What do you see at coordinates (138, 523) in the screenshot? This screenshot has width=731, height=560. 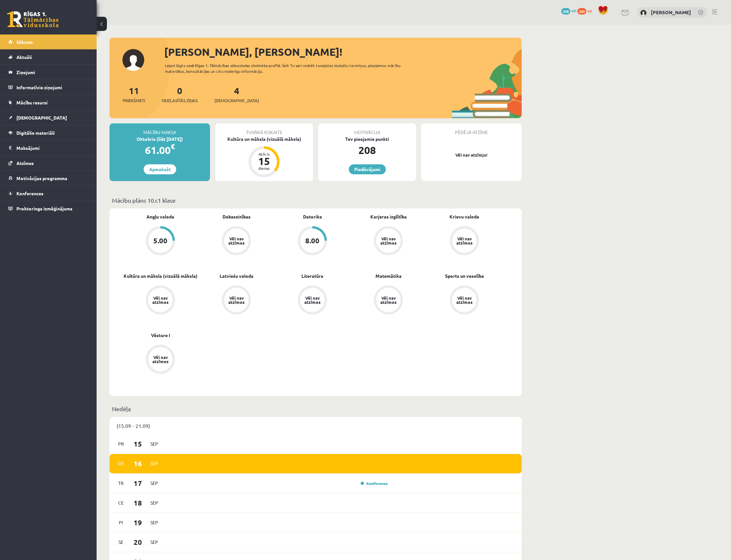 I see `span: 19` at bounding box center [138, 523].